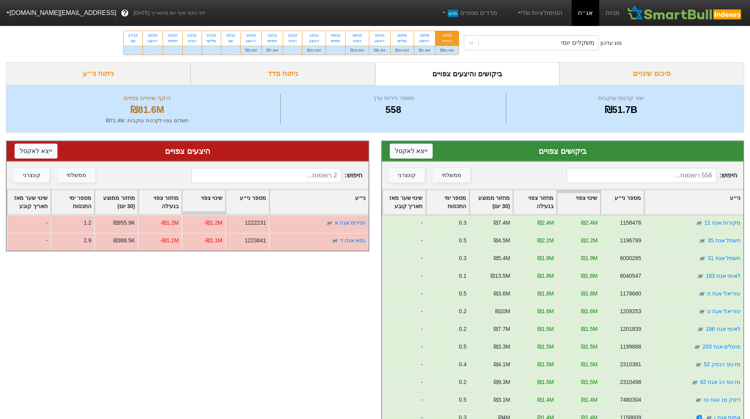  Describe the element at coordinates (350, 223) in the screenshot. I see `a: זפירוס אגח א` at that location.